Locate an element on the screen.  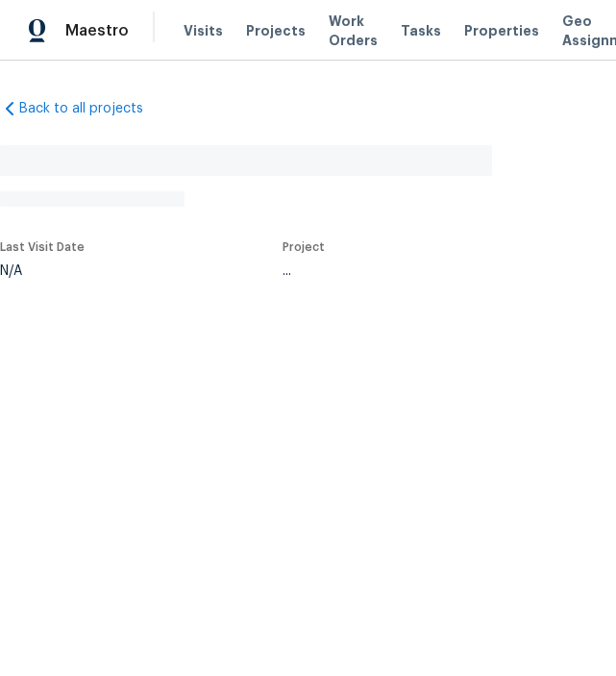
span: Tasks is located at coordinates (421, 30).